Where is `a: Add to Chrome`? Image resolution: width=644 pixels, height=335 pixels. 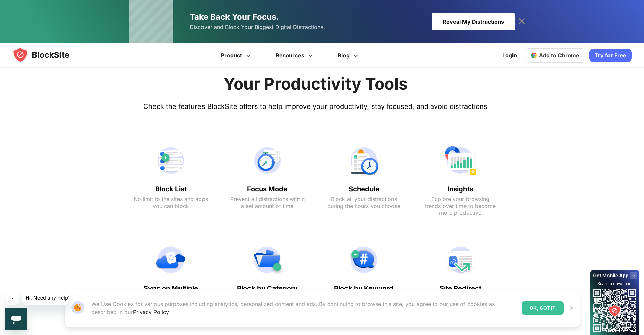 a: Add to Chrome is located at coordinates (555, 55).